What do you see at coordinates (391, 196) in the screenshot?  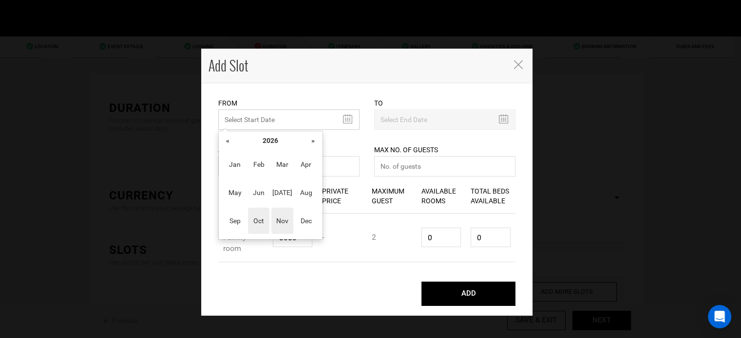 I see `div: Maximum Guest` at bounding box center [391, 196].